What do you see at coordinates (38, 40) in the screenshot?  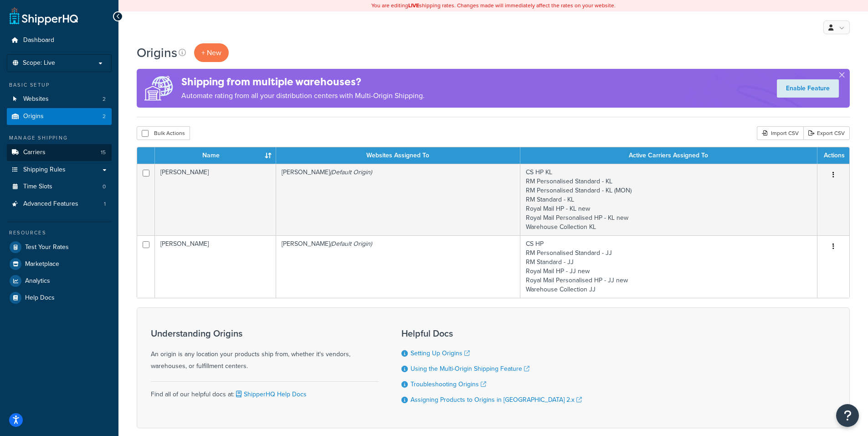 I see `span: Dashboard` at bounding box center [38, 40].